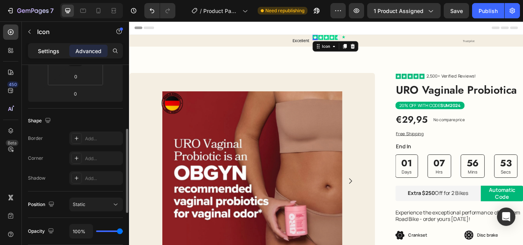 The height and width of the screenshot is (245, 523). Describe the element at coordinates (50, 95) in the screenshot. I see `img: gempages_530379185214981236-7c492ac8-d5d6-4ff1-ab31-93437d75637d.svg` at that location.